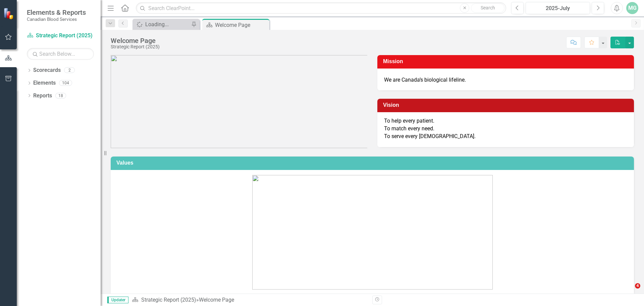 This screenshot has width=644, height=306. Describe the element at coordinates (162, 24) in the screenshot. I see `a: Loading...` at that location.